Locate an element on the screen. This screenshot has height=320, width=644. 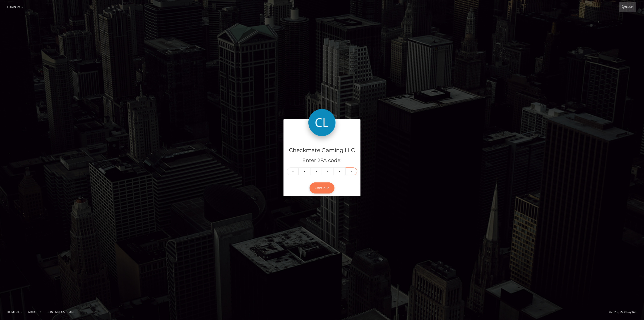
a: Login Page is located at coordinates (16, 7).